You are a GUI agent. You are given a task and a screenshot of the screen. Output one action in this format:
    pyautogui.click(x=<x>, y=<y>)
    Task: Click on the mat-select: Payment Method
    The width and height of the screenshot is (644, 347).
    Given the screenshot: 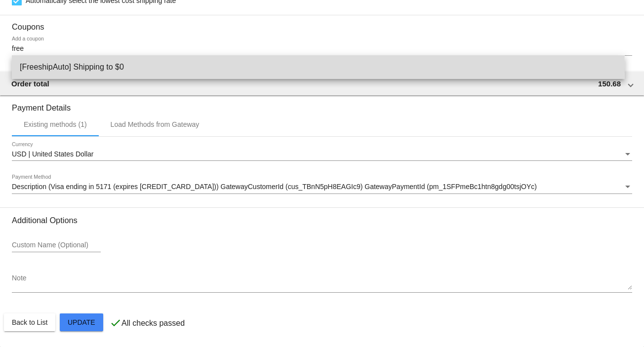 What is the action you would take?
    pyautogui.click(x=322, y=187)
    